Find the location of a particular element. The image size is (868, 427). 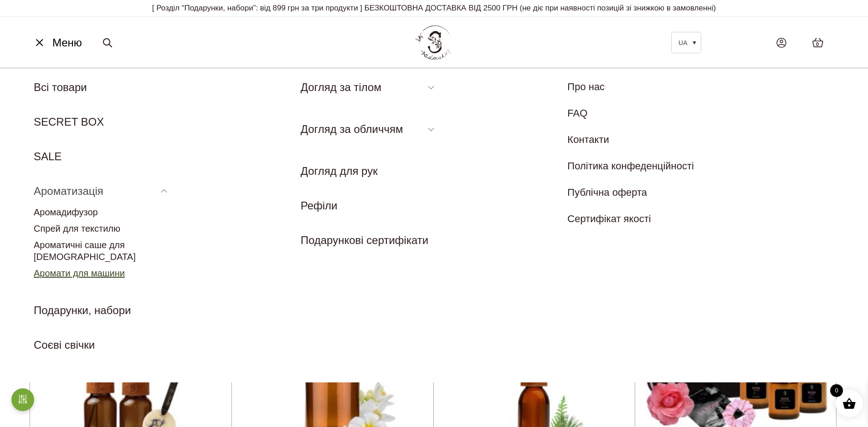

a: Догляд для рук is located at coordinates (339, 171).